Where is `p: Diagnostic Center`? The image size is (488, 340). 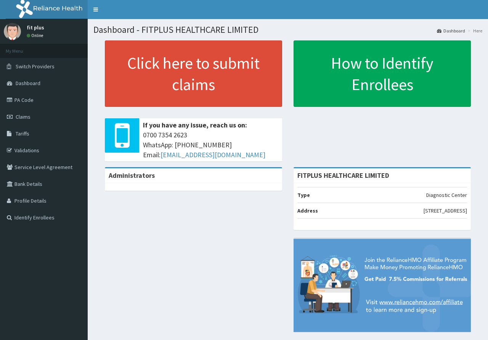 p: Diagnostic Center is located at coordinates (447, 195).